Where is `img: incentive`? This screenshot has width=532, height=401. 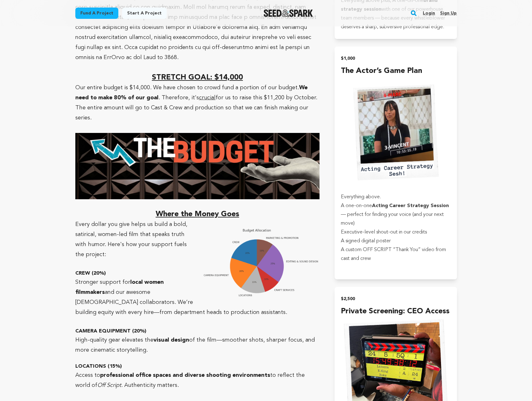 img: incentive is located at coordinates (395, 132).